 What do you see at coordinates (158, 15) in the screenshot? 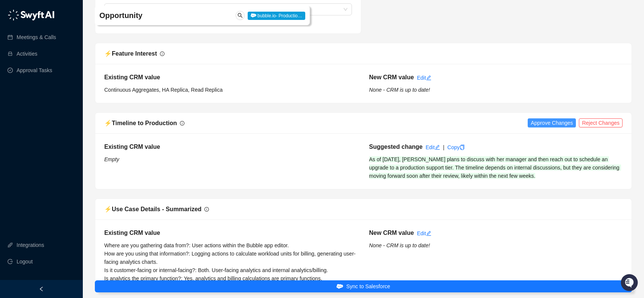
I see `h4: Opportunity` at bounding box center [158, 15].